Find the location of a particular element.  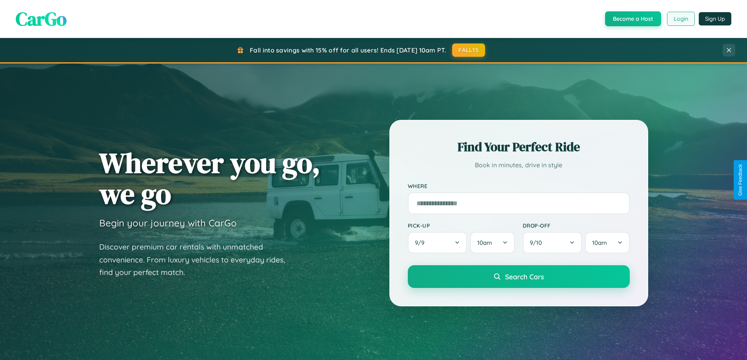

label: Pick-up is located at coordinates (461, 225).